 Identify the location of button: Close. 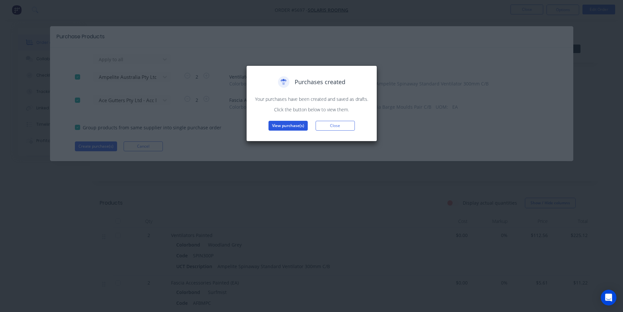
(335, 126).